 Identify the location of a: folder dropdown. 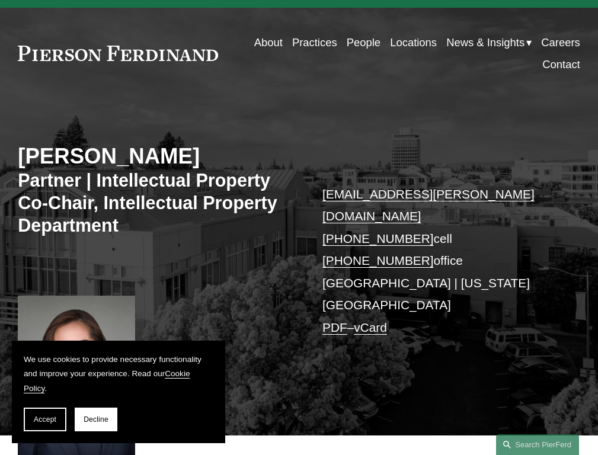
(489, 42).